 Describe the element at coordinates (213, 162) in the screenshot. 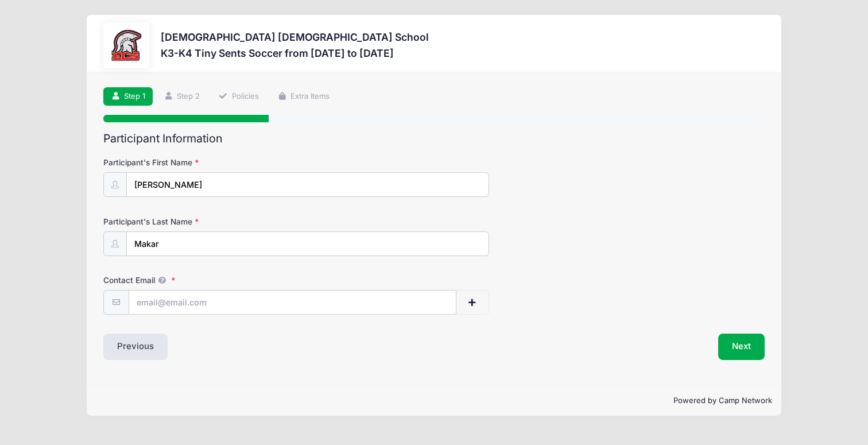

I see `label: Participant's First Name` at that location.